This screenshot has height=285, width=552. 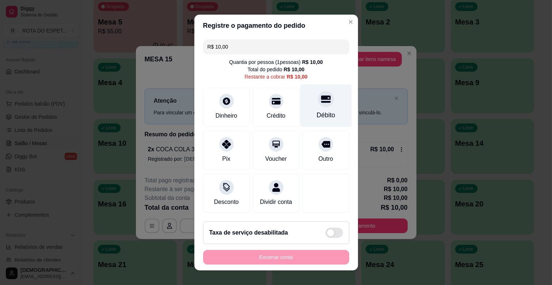 I want to click on div: Dividir conta, so click(x=276, y=202).